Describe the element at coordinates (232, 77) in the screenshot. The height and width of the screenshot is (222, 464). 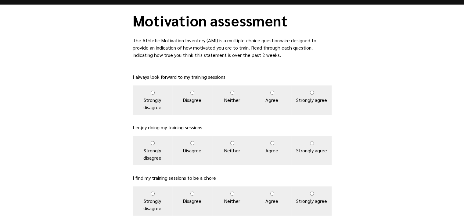
I see `p: I always look forward to my training sessions` at that location.